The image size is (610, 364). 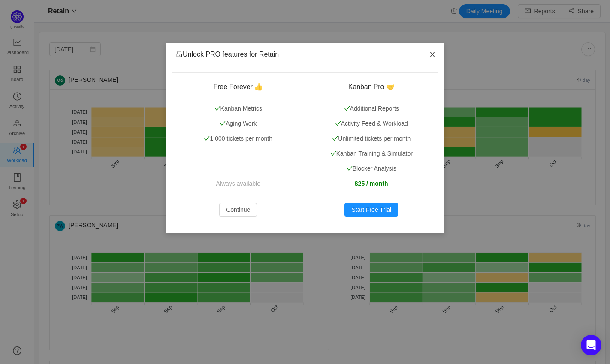 I want to click on i: icon: unlock, so click(x=179, y=54).